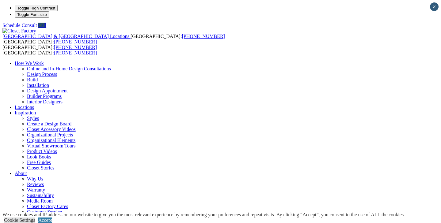 This screenshot has width=441, height=223. I want to click on a: Warranty, so click(36, 190).